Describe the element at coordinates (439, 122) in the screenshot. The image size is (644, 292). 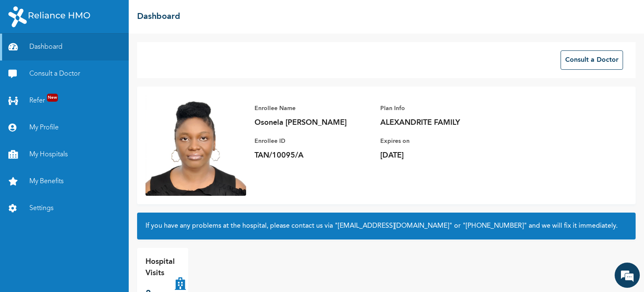
I see `p: ALEXANDRITE FAMILY` at that location.